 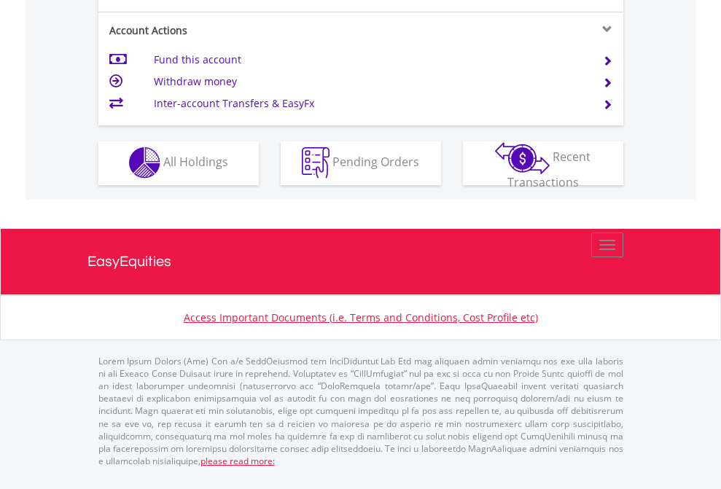 I want to click on td: Fund this account, so click(x=369, y=60).